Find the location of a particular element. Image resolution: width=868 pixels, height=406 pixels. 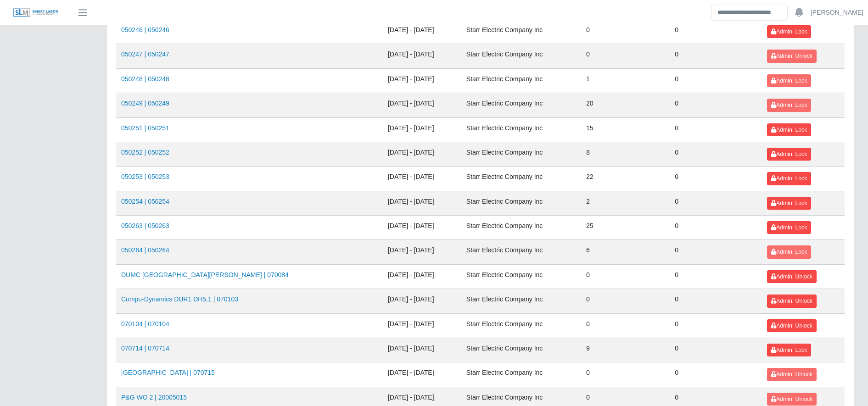

a: 050252 | 050252 is located at coordinates (145, 152).